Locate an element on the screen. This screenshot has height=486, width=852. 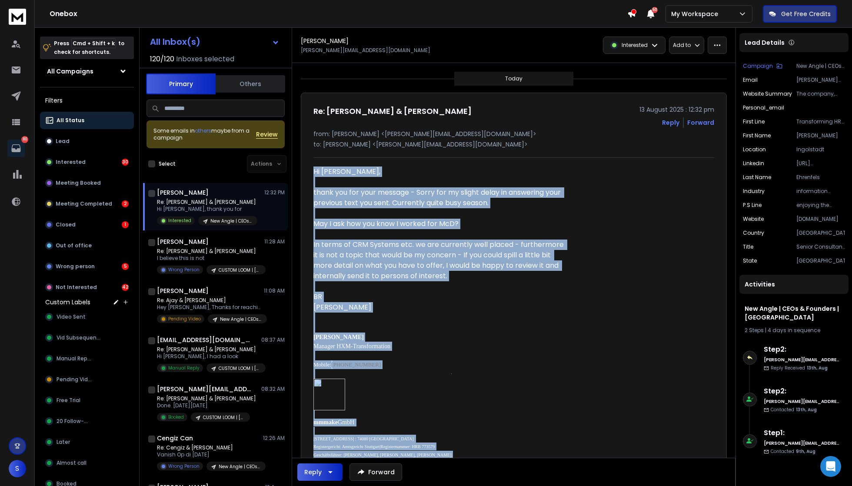
button: Meeting Completed2 is located at coordinates (87, 204).